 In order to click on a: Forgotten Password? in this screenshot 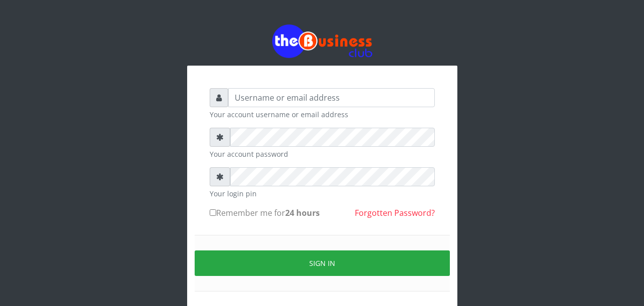, I will do `click(395, 213)`.